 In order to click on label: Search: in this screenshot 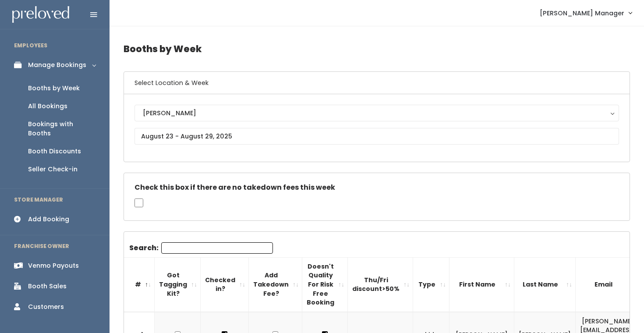, I will do `click(201, 248)`.